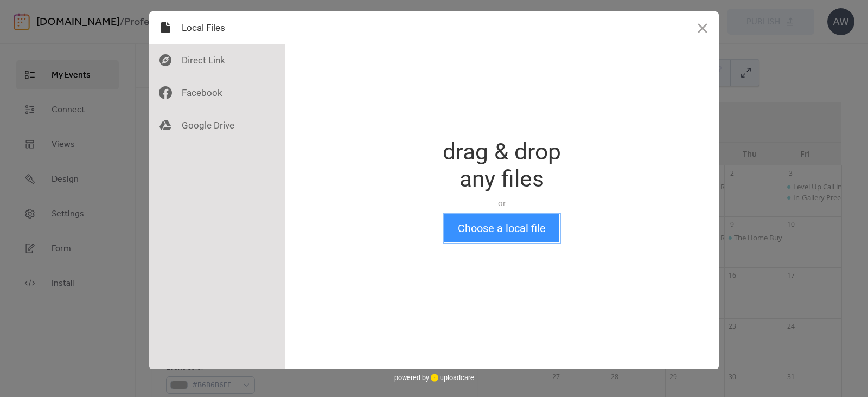 This screenshot has width=868, height=397. I want to click on button: Close, so click(702, 28).